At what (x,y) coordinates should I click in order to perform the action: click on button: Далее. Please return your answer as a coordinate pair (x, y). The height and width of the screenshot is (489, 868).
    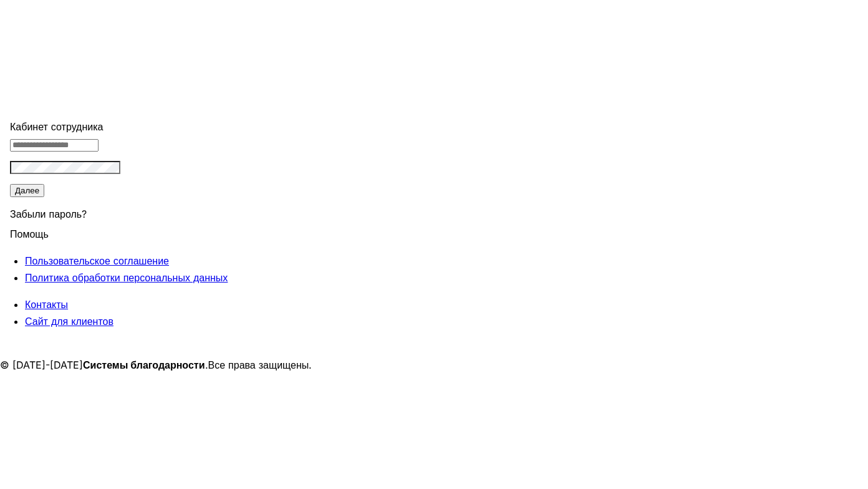
    Looking at the image, I should click on (27, 190).